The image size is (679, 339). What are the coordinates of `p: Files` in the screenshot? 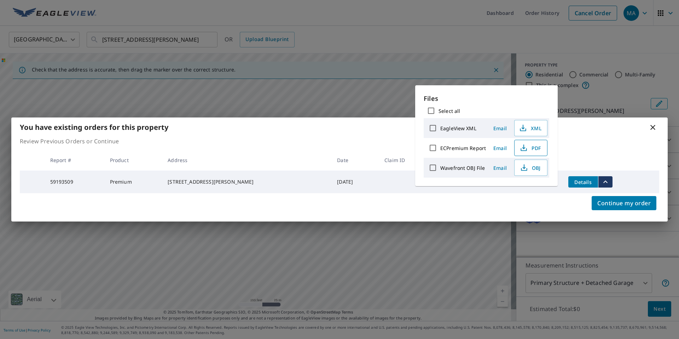 It's located at (486, 98).